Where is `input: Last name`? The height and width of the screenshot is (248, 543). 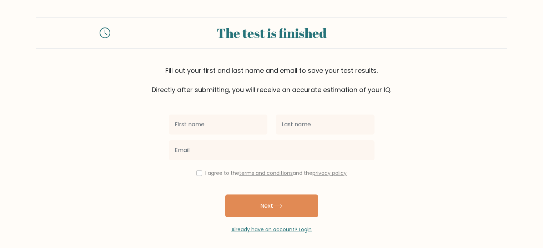
input: Last name is located at coordinates (325, 125).